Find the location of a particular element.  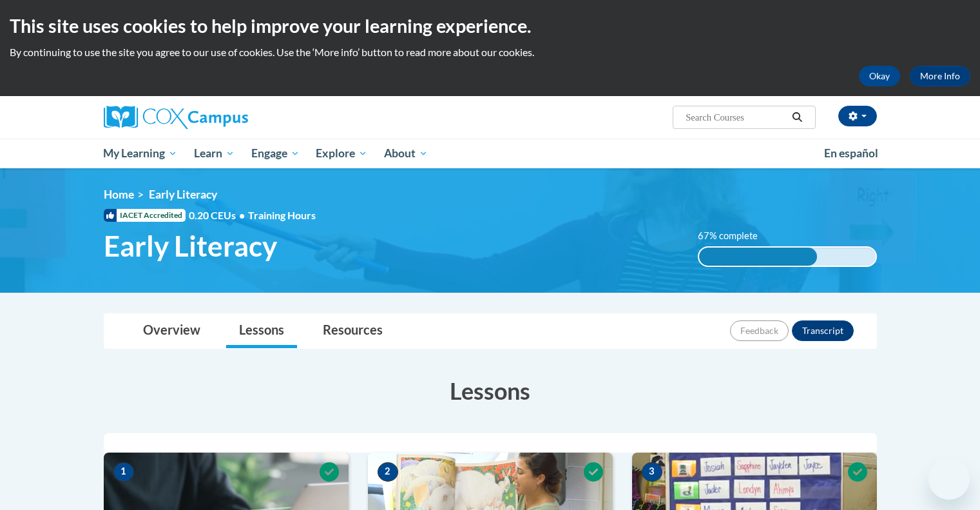

a: Cox Campus is located at coordinates (226, 118).